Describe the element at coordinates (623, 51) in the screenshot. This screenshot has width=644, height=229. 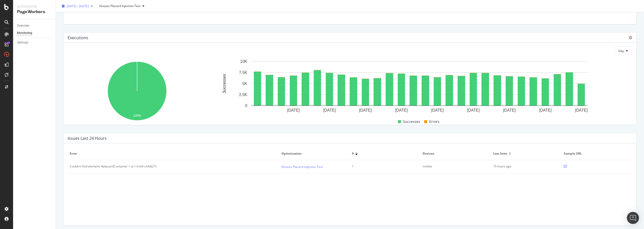
I see `button: Day` at that location.